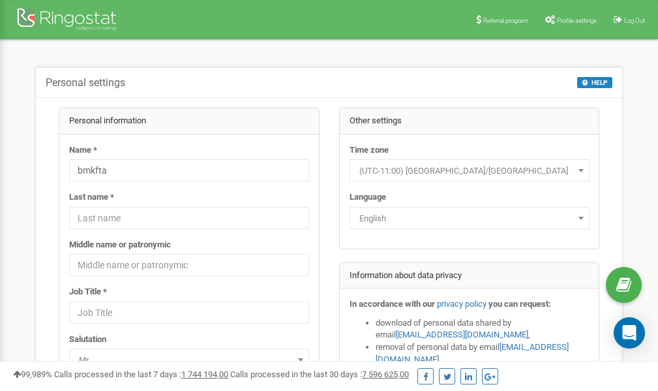 Image resolution: width=658 pixels, height=391 pixels. Describe the element at coordinates (319, 374) in the screenshot. I see `span: Calls processed in the last 30 days :` at that location.